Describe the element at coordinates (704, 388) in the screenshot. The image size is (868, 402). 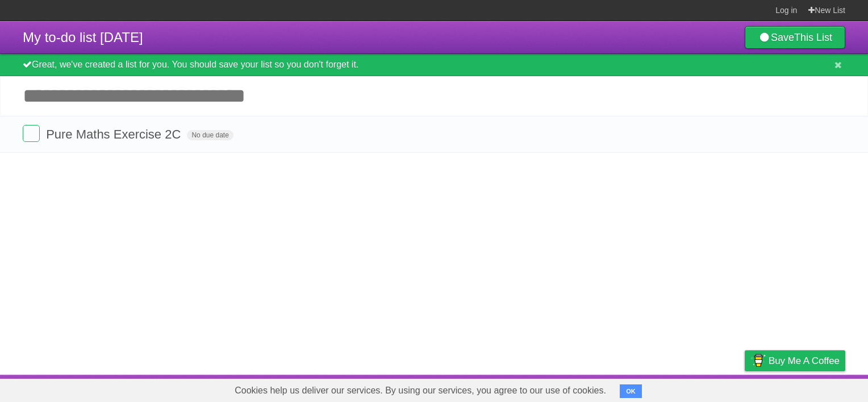
I see `a: Terms` at that location.